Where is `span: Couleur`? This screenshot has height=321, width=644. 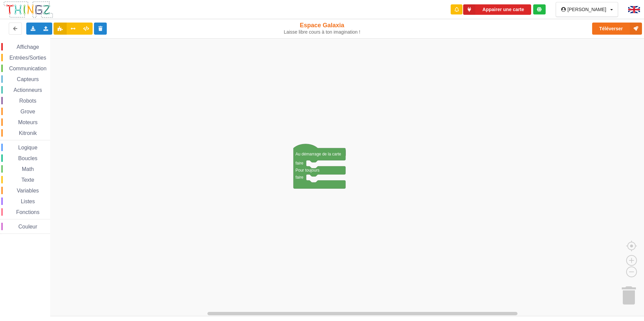
span: Couleur is located at coordinates (28, 227).